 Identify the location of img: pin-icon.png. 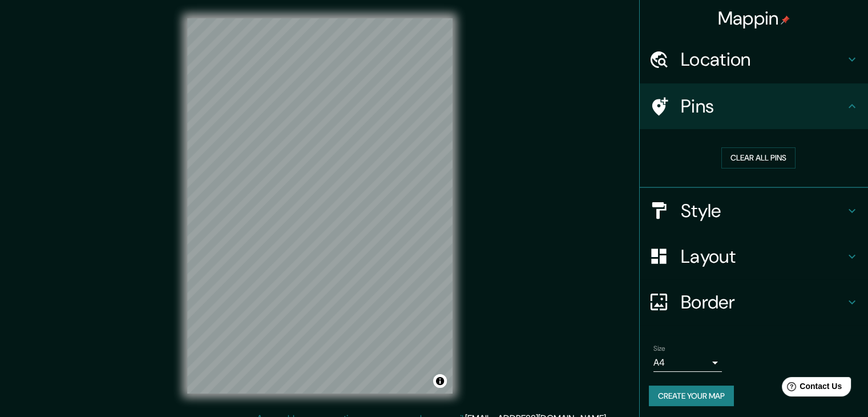
(786, 20).